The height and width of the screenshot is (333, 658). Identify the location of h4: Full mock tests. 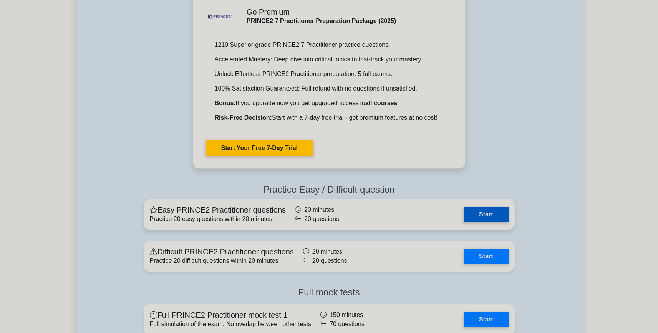
(329, 292).